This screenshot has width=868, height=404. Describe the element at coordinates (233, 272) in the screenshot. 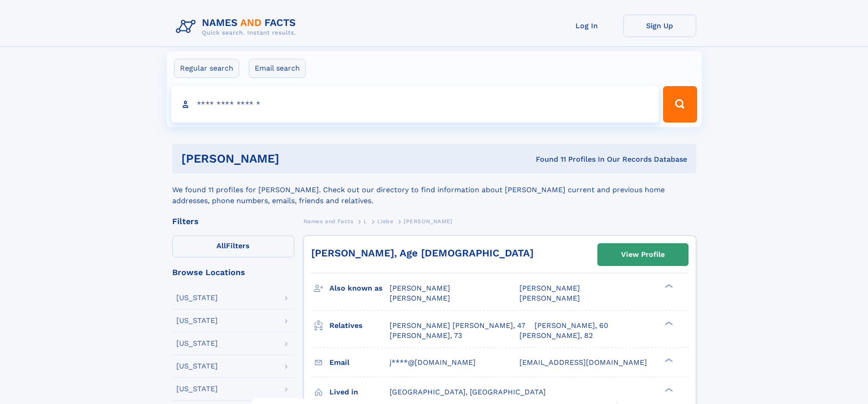

I see `div: Browse Locations` at that location.